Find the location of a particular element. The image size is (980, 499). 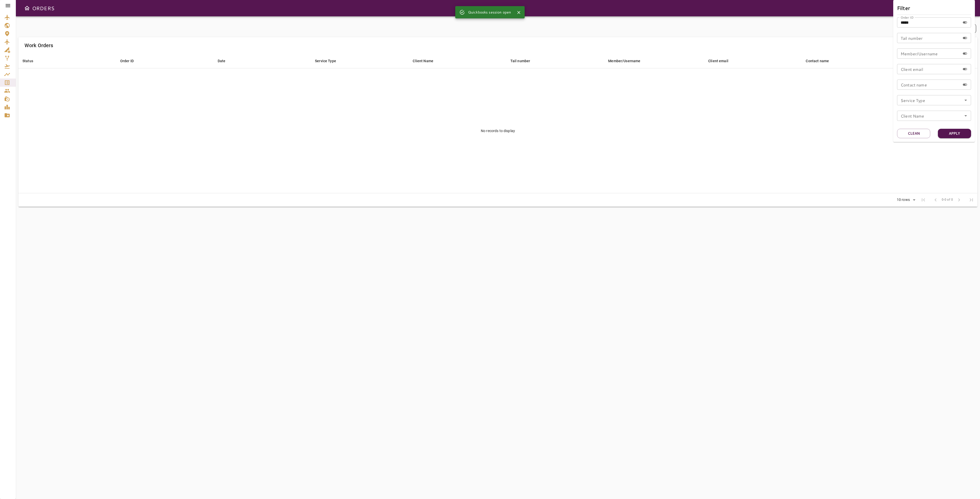

button: Close is located at coordinates (519, 12).